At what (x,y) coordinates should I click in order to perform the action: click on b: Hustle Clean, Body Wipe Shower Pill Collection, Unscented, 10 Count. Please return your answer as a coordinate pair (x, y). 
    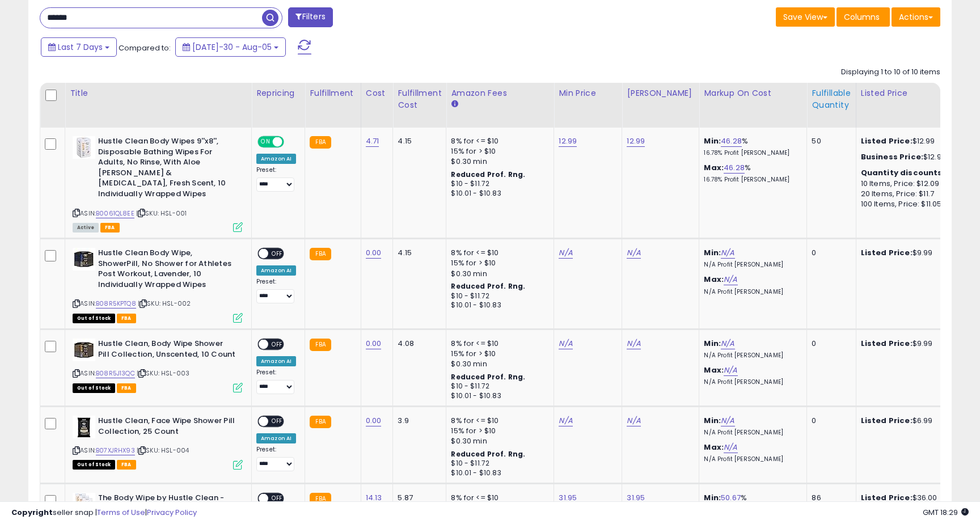
    Looking at the image, I should click on (167, 350).